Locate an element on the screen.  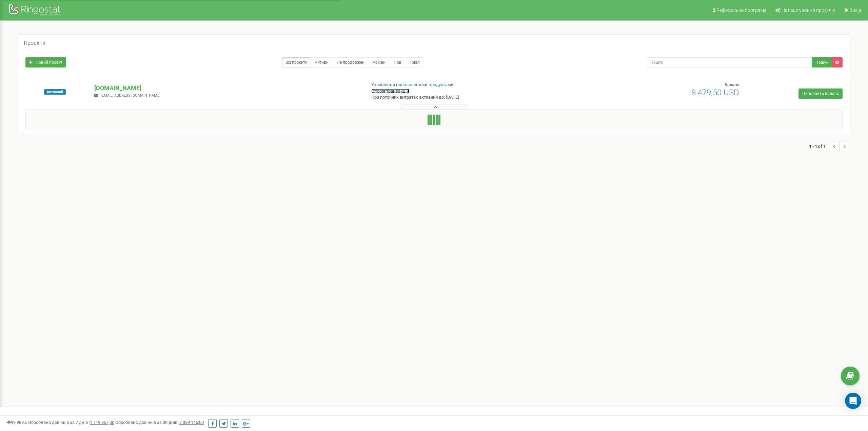
a: Поповнити баланс is located at coordinates (821, 93).